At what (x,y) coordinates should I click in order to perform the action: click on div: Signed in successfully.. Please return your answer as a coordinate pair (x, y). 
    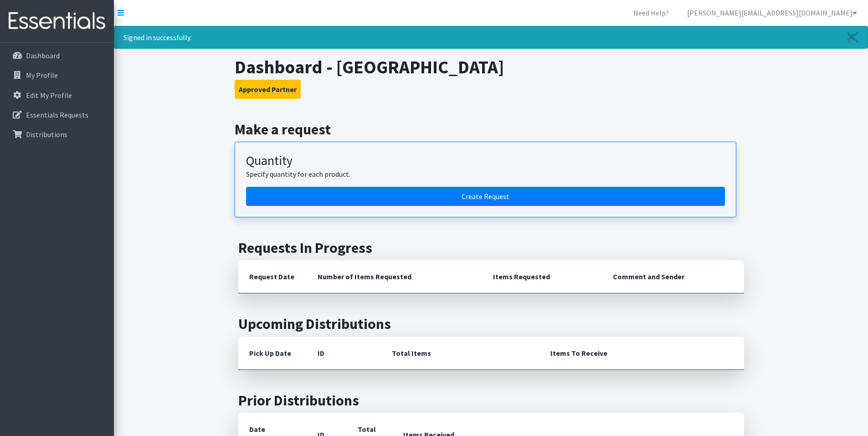
    Looking at the image, I should click on (491, 37).